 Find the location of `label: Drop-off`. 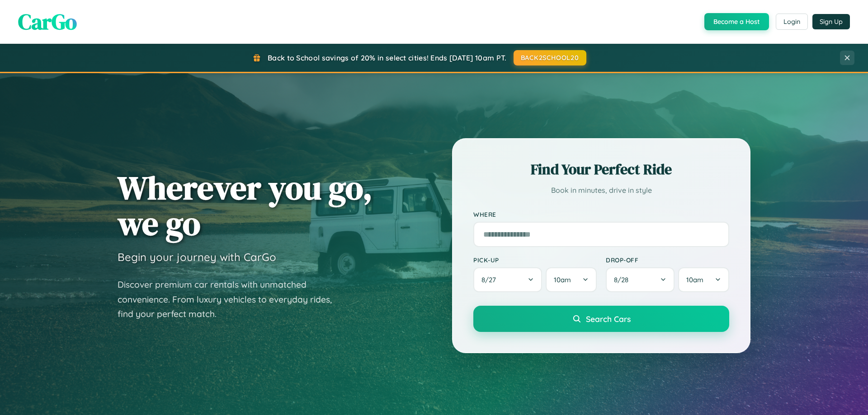

label: Drop-off is located at coordinates (668, 260).